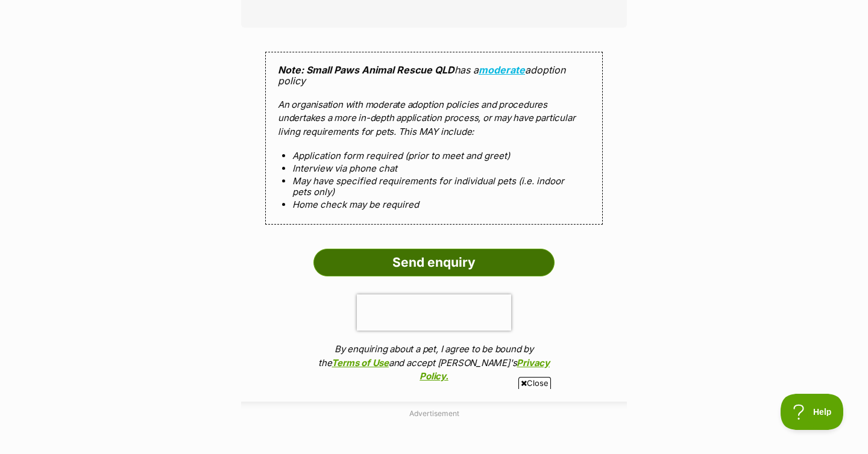  I want to click on li: Home check may be required, so click(434, 204).